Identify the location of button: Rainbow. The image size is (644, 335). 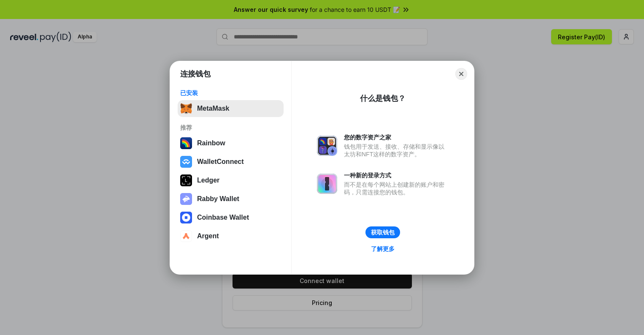
(230, 143).